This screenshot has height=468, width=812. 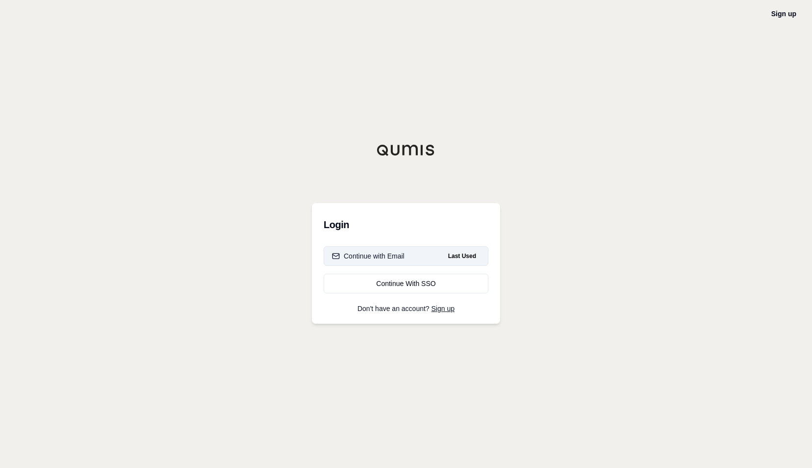 What do you see at coordinates (406, 224) in the screenshot?
I see `h3: Login` at bounding box center [406, 224].